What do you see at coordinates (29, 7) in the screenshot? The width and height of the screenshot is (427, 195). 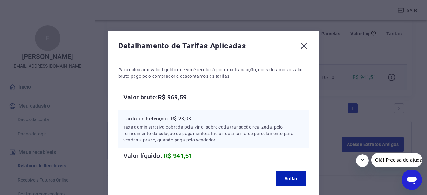 I see `span: Olá! Precisa de ajuda?` at bounding box center [29, 7].